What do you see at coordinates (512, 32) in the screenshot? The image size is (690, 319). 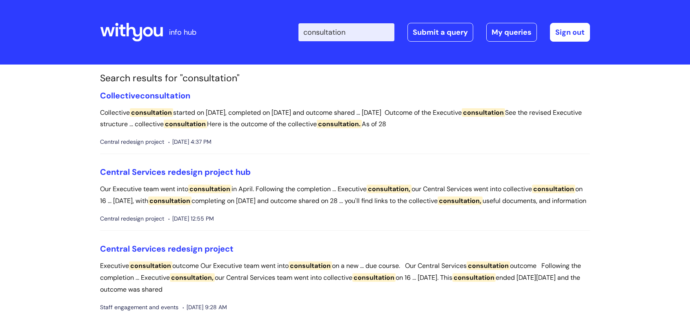 I see `a: My queries` at bounding box center [512, 32].